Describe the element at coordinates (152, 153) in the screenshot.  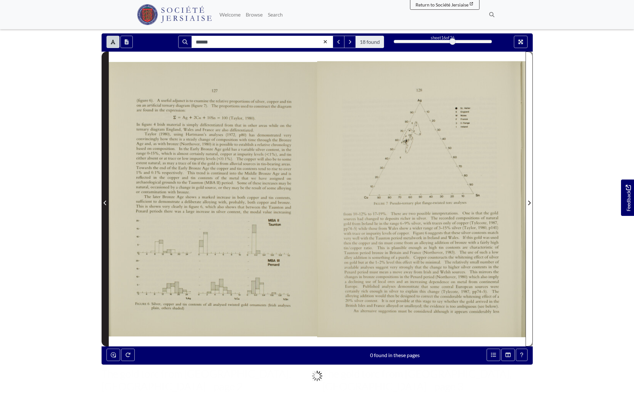
I see `span: 0-15%,` at that location.